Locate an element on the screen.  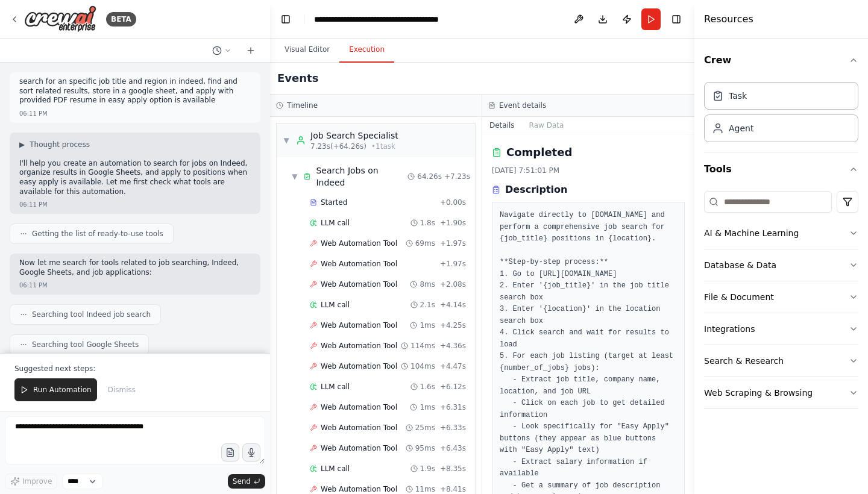
button: Improve is located at coordinates (30, 481).